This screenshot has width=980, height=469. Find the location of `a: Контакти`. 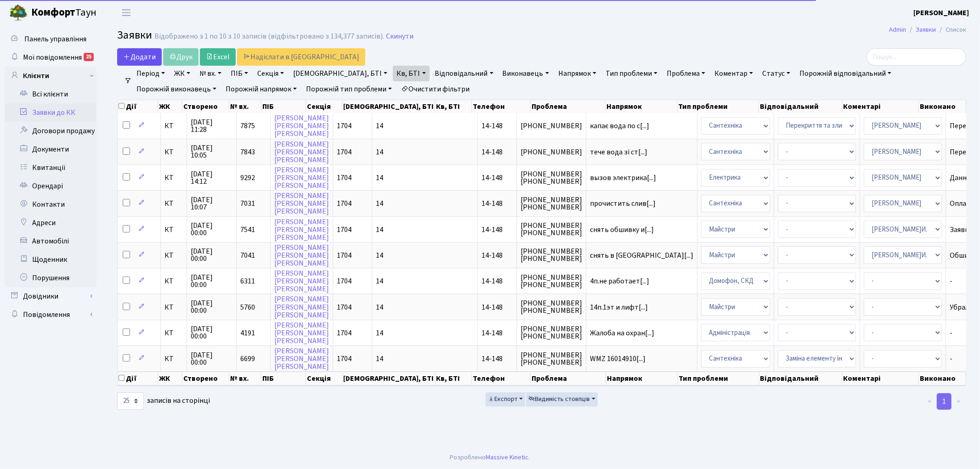

a: Контакти is located at coordinates (51, 204).